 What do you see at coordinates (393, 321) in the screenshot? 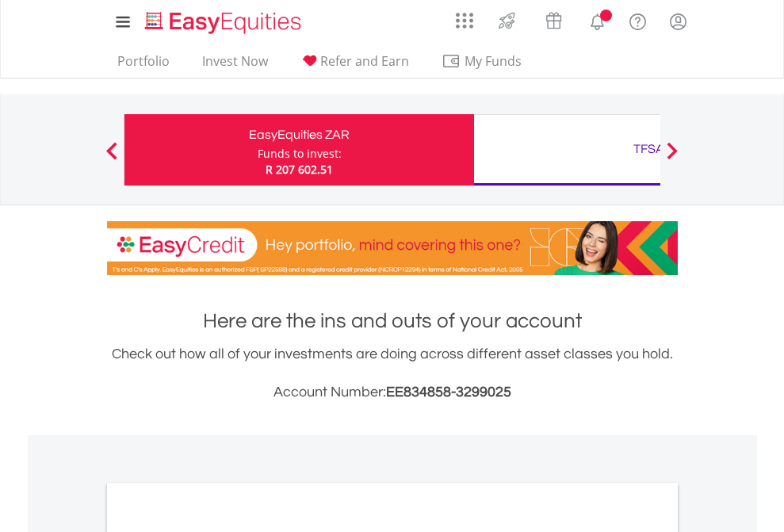
I see `h1: Here are the ins and outs of your account` at bounding box center [393, 321].